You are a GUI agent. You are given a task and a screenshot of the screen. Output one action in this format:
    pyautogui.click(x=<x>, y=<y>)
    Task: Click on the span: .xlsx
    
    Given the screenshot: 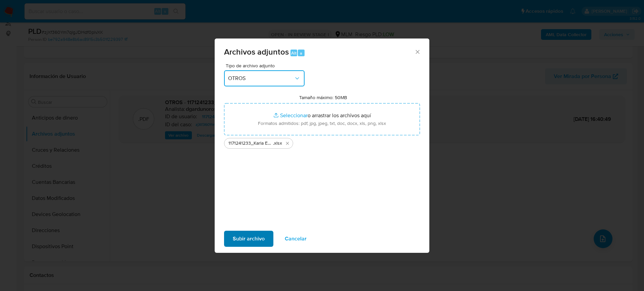 What is the action you would take?
    pyautogui.click(x=277, y=143)
    